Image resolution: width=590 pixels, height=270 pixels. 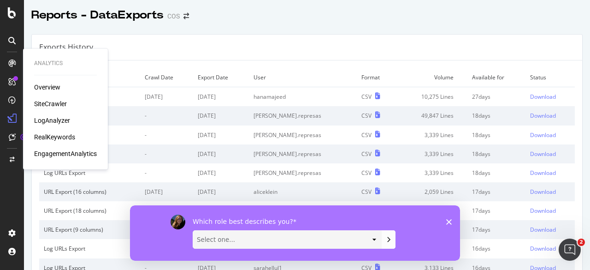 What do you see at coordinates (48, 17) in the screenshot?
I see `img: Profile image for Laura` at bounding box center [48, 17].